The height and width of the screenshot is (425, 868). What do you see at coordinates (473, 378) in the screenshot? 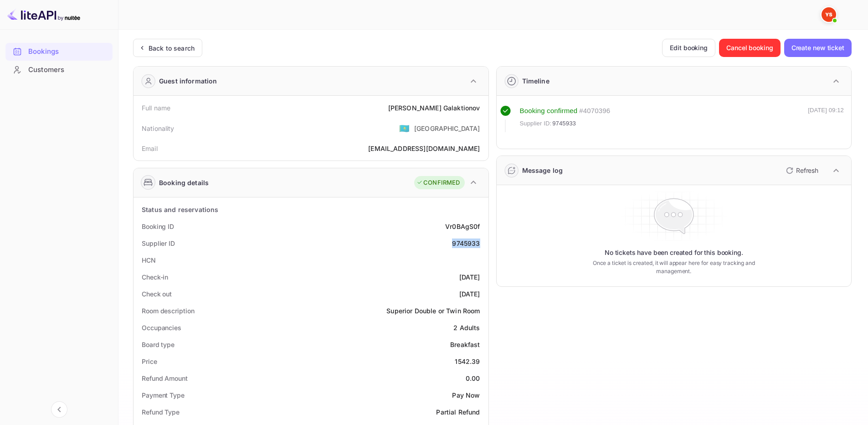
I see `div: 0.00` at bounding box center [473, 378].